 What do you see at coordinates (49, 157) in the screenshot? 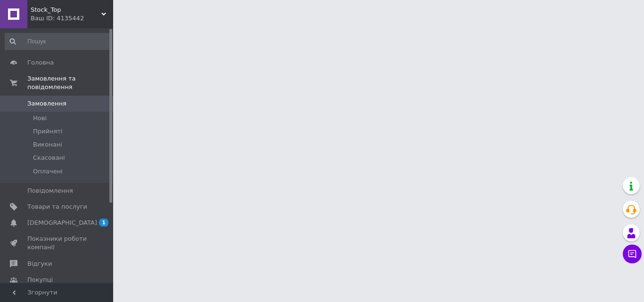
I see `span: Скасовані` at bounding box center [49, 157].